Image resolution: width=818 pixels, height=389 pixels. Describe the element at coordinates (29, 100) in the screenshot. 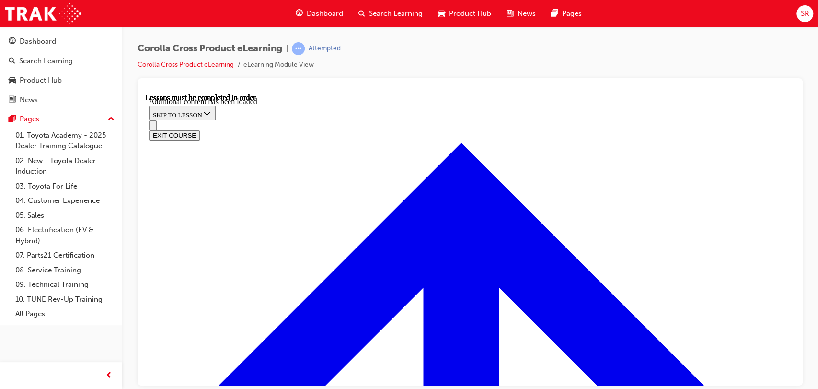

I see `div: News` at that location.